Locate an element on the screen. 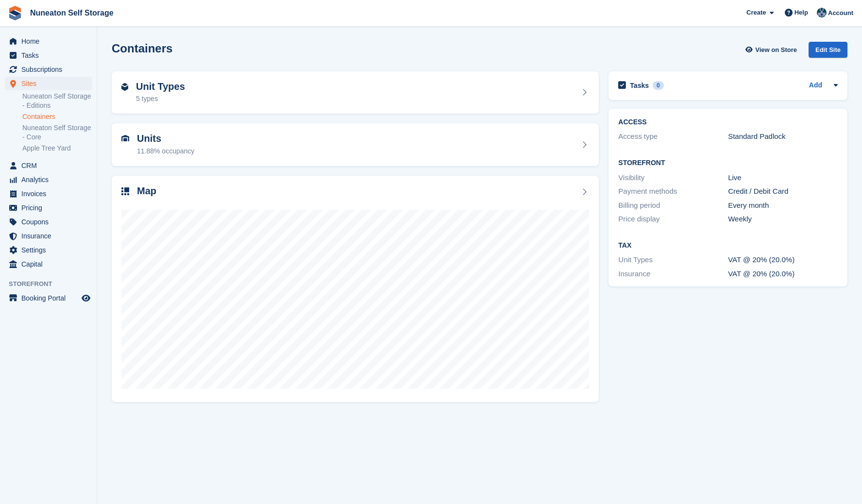  div: Unit Types is located at coordinates (673, 260).